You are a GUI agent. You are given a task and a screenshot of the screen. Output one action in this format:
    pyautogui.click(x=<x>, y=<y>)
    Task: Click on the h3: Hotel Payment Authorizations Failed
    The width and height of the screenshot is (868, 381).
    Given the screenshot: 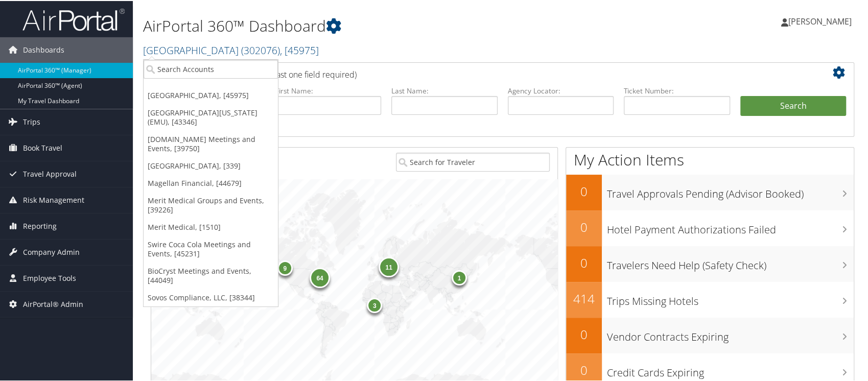 What is the action you would take?
    pyautogui.click(x=730, y=226)
    